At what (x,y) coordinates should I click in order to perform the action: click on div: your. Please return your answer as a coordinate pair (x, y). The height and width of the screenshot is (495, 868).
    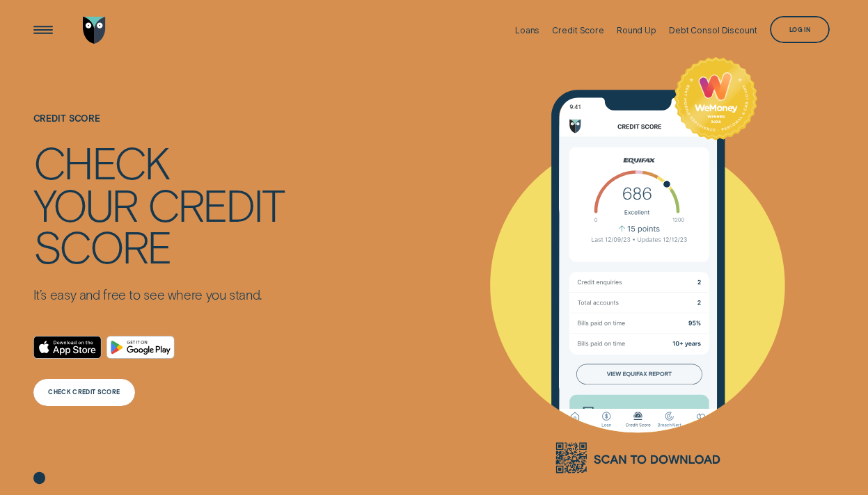
    Looking at the image, I should click on (85, 204).